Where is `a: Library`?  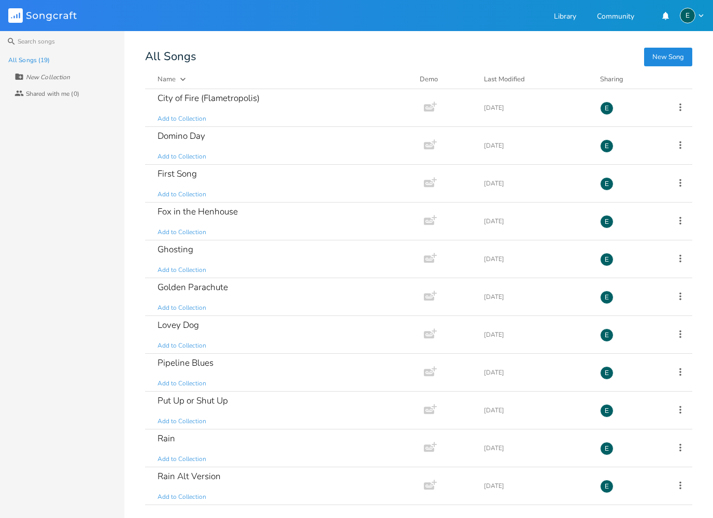
a: Library is located at coordinates (565, 17).